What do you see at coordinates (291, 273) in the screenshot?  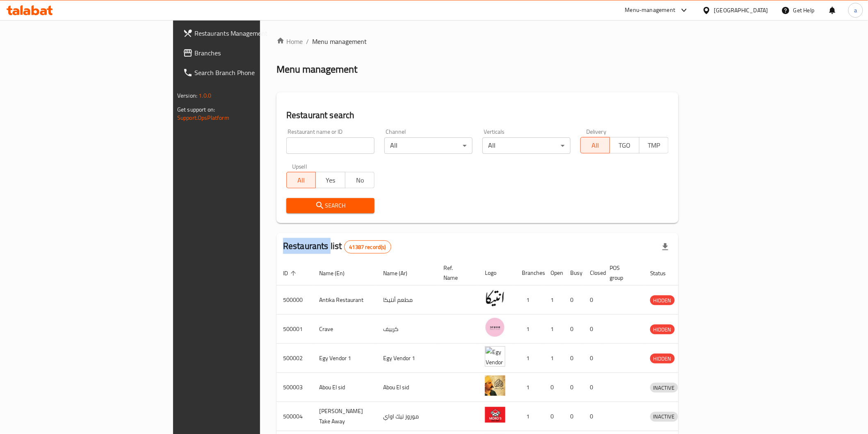 I see `span: ID` at bounding box center [291, 273].